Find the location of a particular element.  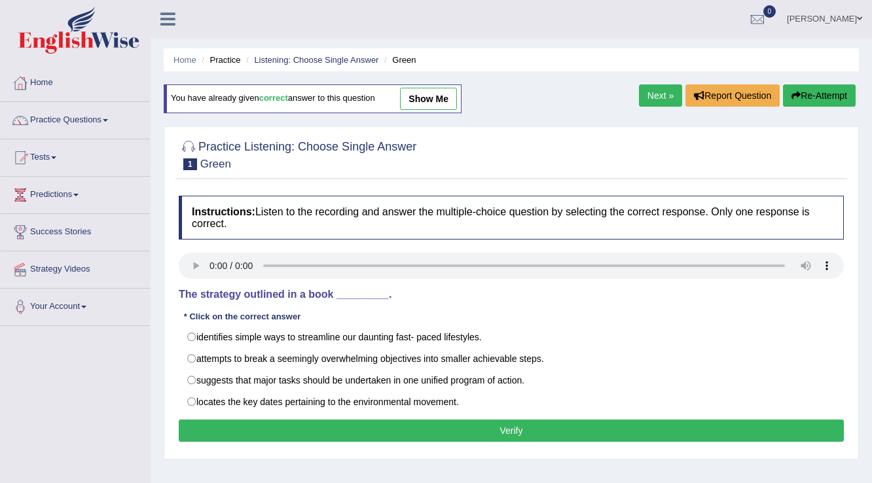

a: Your Account is located at coordinates (75, 305).